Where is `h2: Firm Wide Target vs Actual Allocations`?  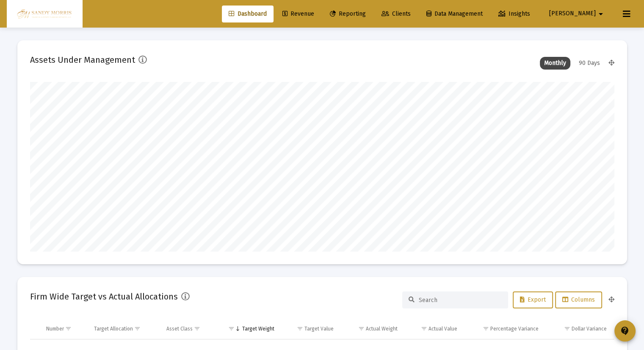 h2: Firm Wide Target vs Actual Allocations is located at coordinates (103, 296).